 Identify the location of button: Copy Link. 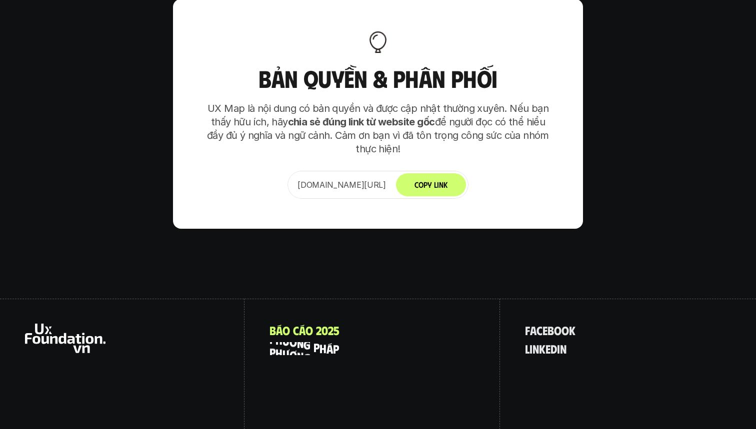
(431, 185).